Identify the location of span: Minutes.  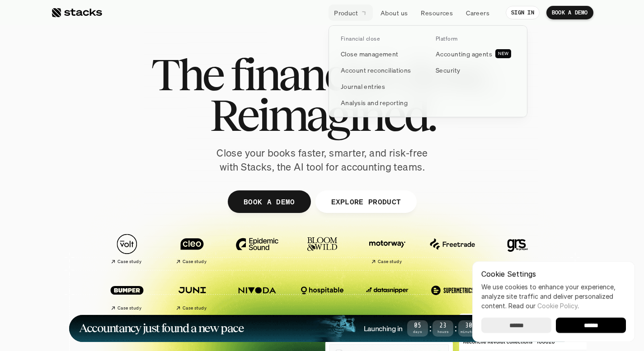
(469, 332).